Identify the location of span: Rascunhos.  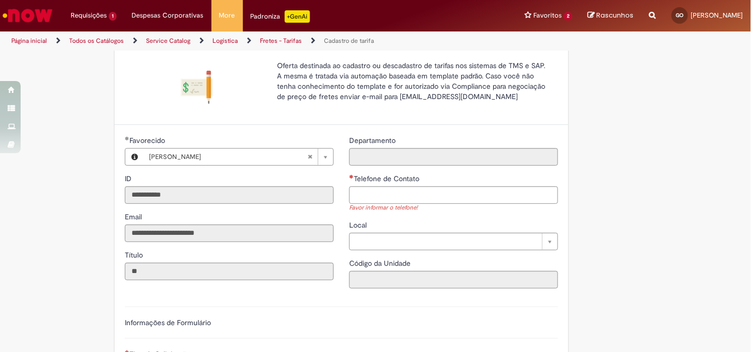
(616, 15).